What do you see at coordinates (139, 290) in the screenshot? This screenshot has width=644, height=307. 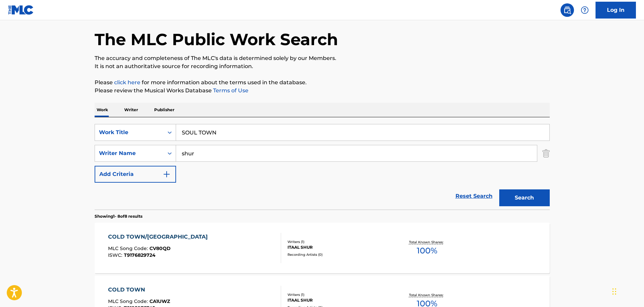 I see `div: COLD TOWN` at bounding box center [139, 290].